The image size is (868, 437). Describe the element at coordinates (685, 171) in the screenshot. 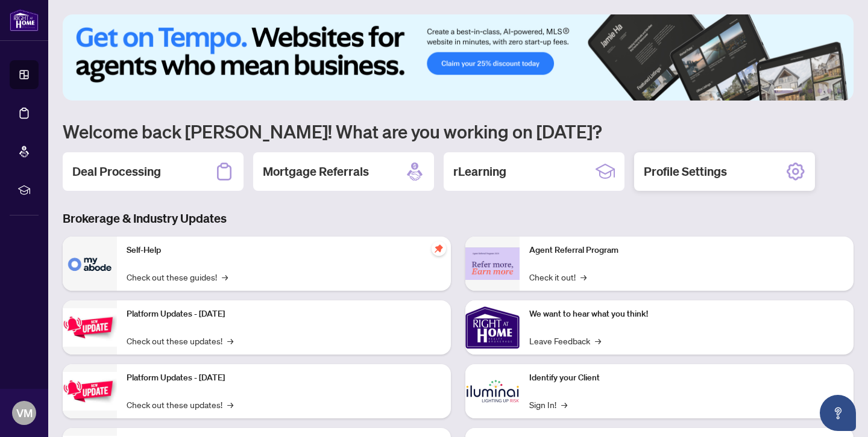

I see `h2: Profile Settings` at that location.